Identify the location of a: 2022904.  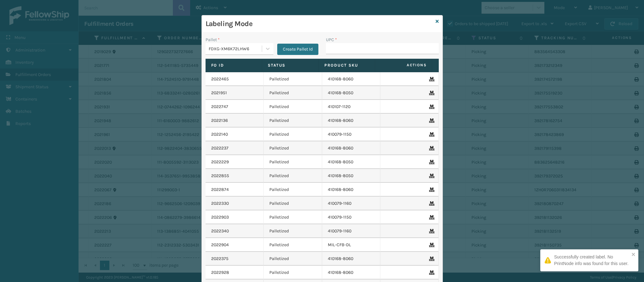
(220, 245).